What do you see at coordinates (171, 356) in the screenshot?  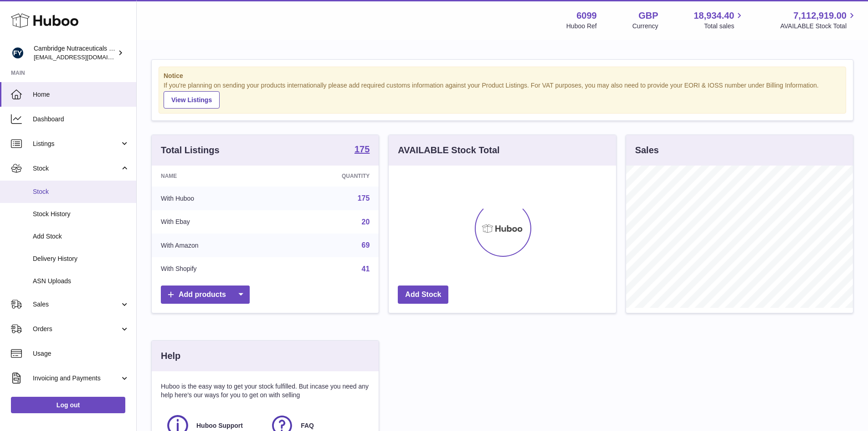 I see `h3: Help` at bounding box center [171, 356].